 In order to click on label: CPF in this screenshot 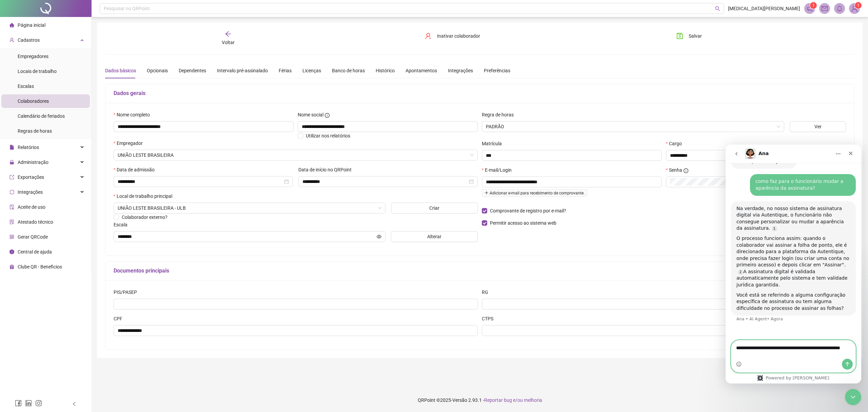, I will do `click(120, 319)`.